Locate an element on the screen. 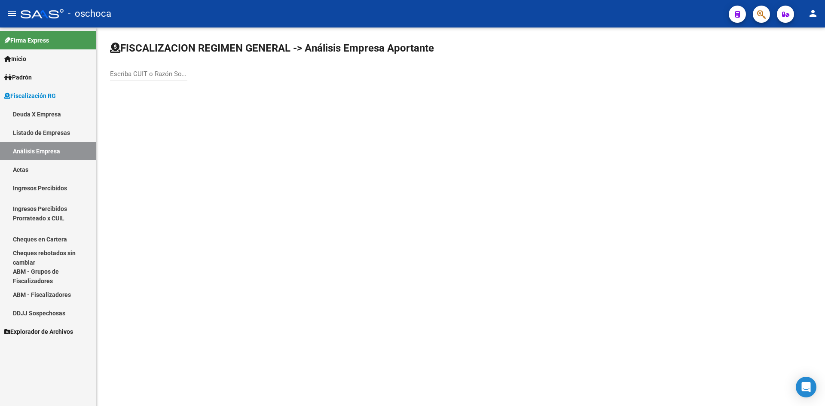 This screenshot has height=406, width=825. span: - oschoca is located at coordinates (89, 14).